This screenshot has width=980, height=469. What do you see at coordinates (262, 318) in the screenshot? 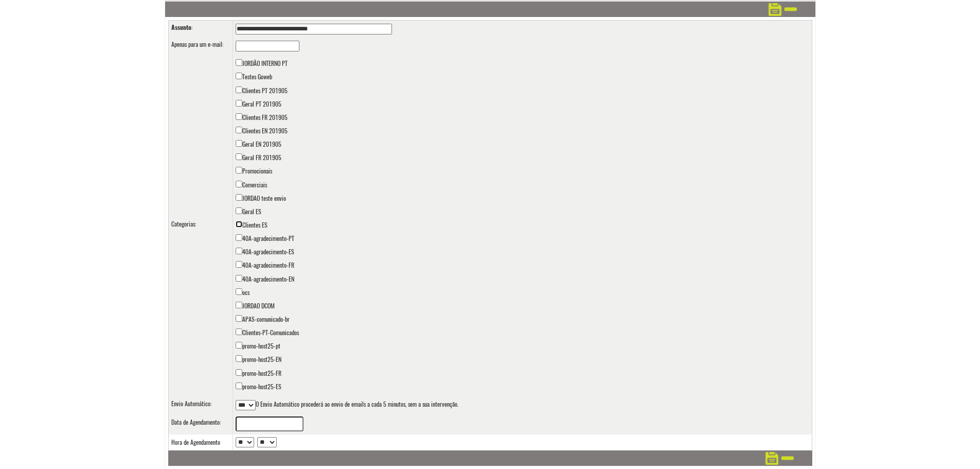
I see `label: APAS-comunicado-br` at bounding box center [262, 318].